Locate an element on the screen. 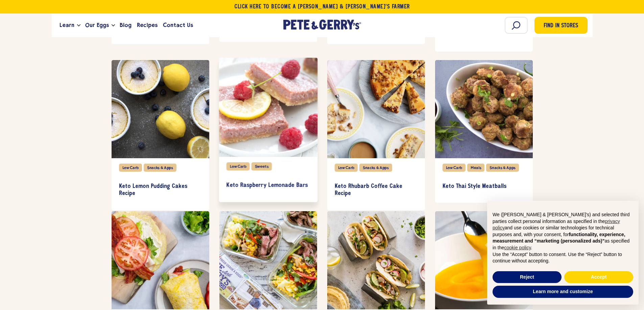 This screenshot has width=644, height=310. div: Meals is located at coordinates (475, 168).